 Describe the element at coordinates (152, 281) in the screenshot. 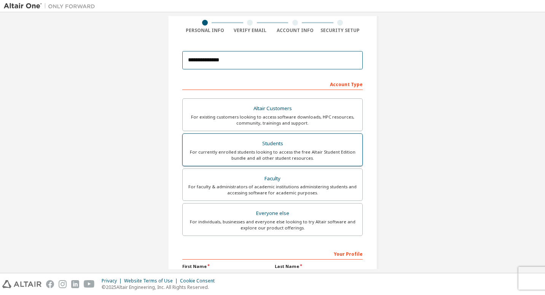

I see `div: Website Terms of Use` at that location.